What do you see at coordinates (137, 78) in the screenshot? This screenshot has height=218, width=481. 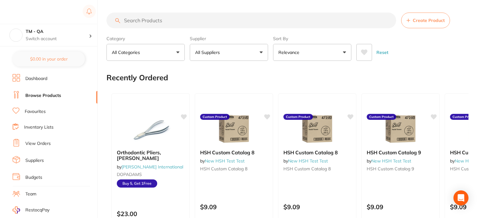 I see `h2: Recently Ordered` at bounding box center [137, 78].